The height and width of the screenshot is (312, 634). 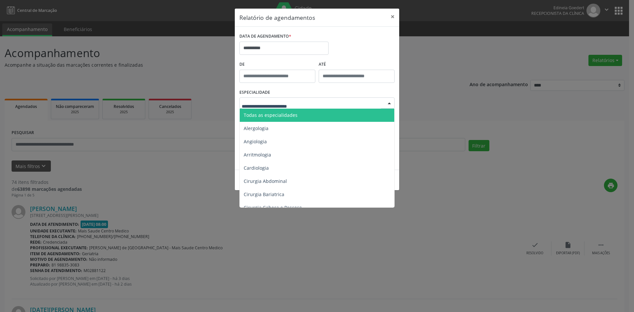 What do you see at coordinates (256, 128) in the screenshot?
I see `span: Alergologia` at bounding box center [256, 128].